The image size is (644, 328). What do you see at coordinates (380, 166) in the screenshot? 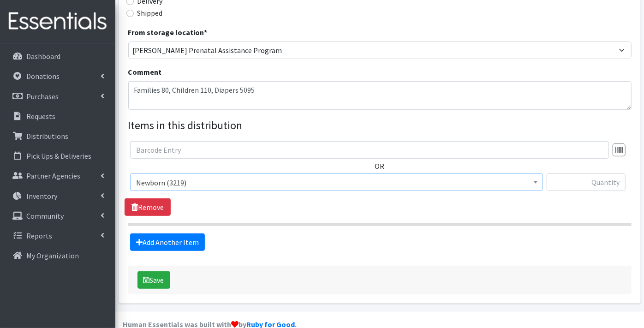
I see `label: OR` at bounding box center [380, 166].